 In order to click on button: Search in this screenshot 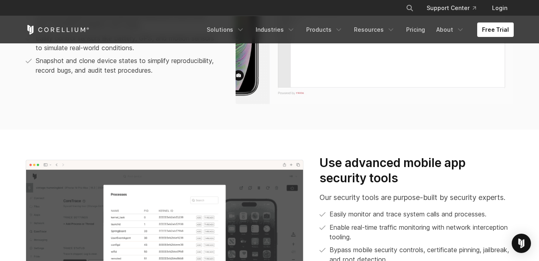, I will do `click(410, 8)`.